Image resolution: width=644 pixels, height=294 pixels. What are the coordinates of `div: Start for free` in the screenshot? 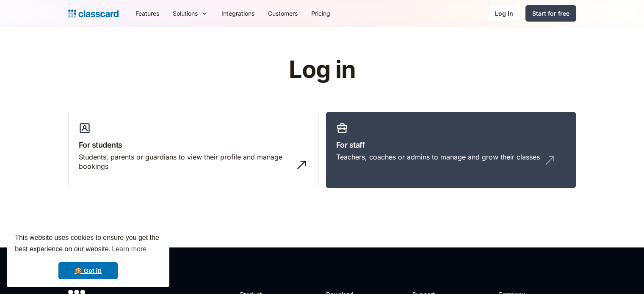 It's located at (551, 13).